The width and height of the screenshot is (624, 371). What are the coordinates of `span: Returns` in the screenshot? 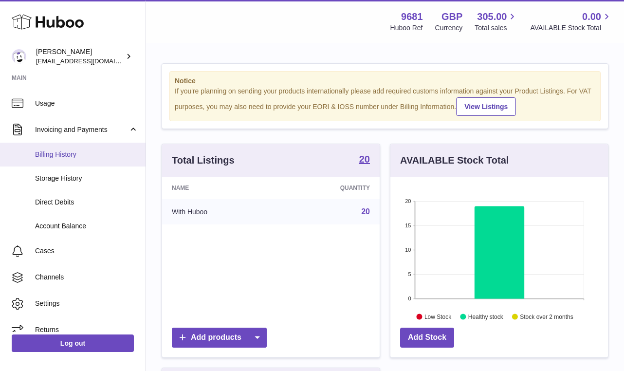 It's located at (87, 330).